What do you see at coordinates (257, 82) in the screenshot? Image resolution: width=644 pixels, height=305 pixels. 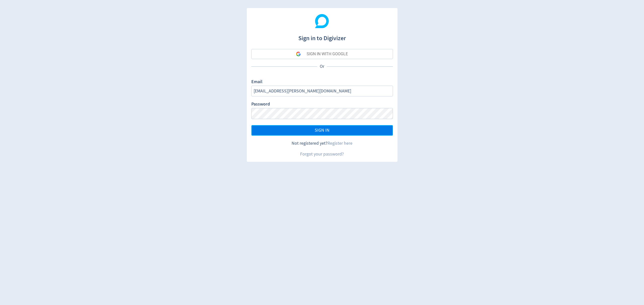 I see `label: Email` at bounding box center [257, 82].